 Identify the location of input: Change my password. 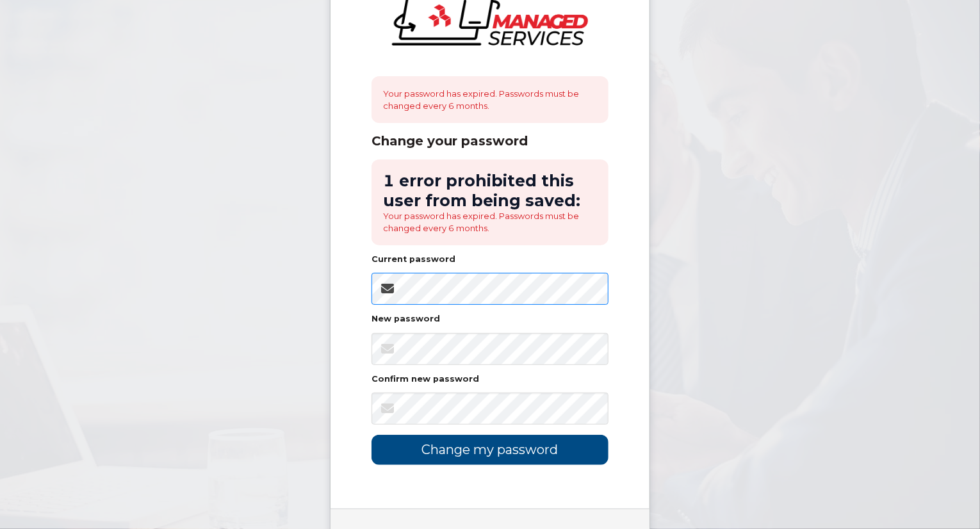
(490, 450).